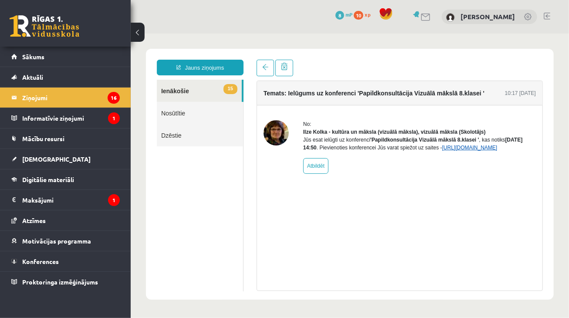 The width and height of the screenshot is (569, 318). Describe the element at coordinates (114, 98) in the screenshot. I see `i: 16` at that location.